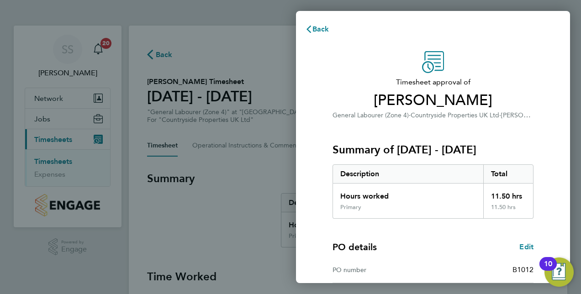 This screenshot has width=581, height=294. I want to click on div: Total, so click(508, 174).